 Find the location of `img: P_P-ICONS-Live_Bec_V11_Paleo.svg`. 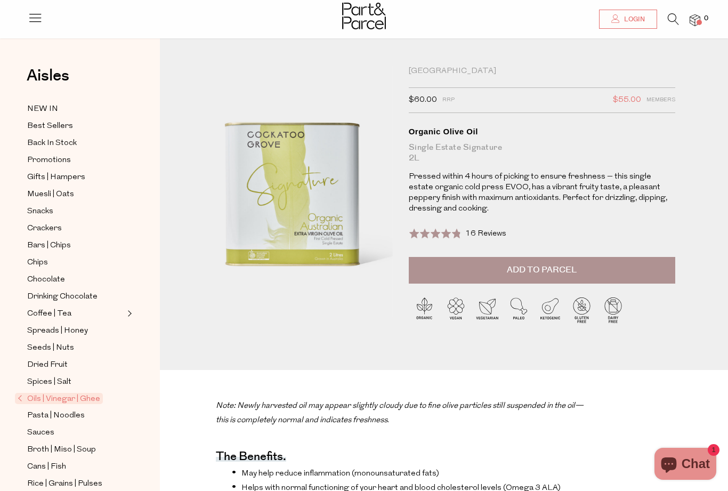

img: P_P-ICONS-Live_Bec_V11_Paleo.svg is located at coordinates (519, 310).